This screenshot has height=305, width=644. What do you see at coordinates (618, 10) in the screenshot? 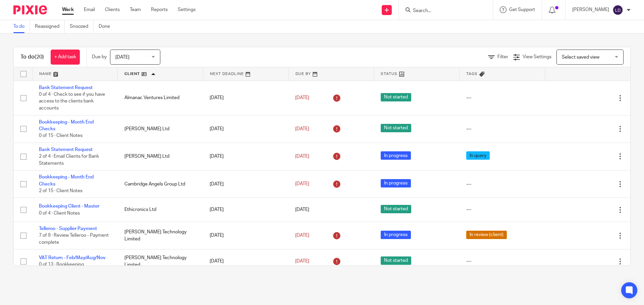
I see `img: svg%3E` at bounding box center [618, 10].